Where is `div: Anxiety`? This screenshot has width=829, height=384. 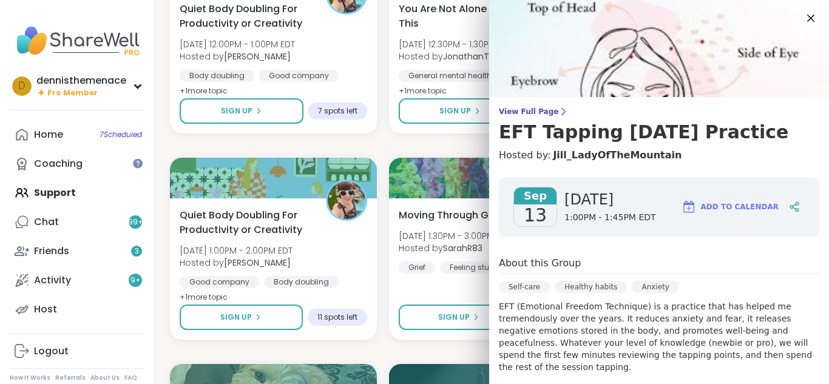 div: Anxiety is located at coordinates (655, 287).